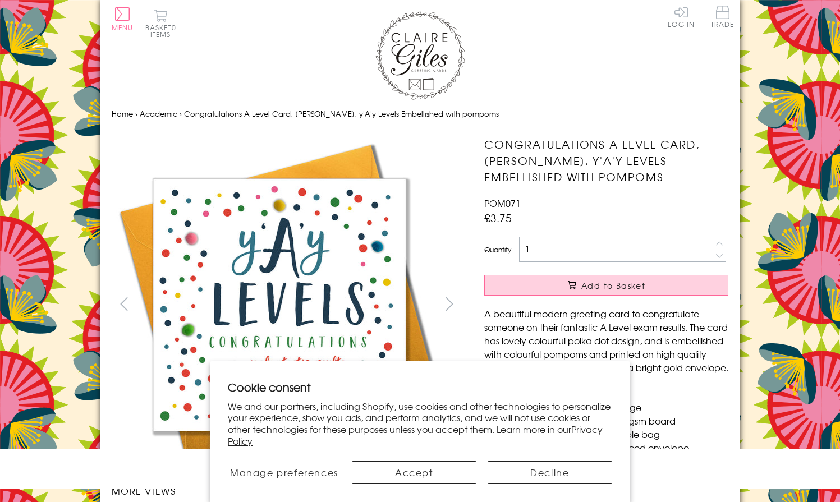 This screenshot has width=840, height=502. What do you see at coordinates (723, 17) in the screenshot?
I see `a: Trade` at bounding box center [723, 17].